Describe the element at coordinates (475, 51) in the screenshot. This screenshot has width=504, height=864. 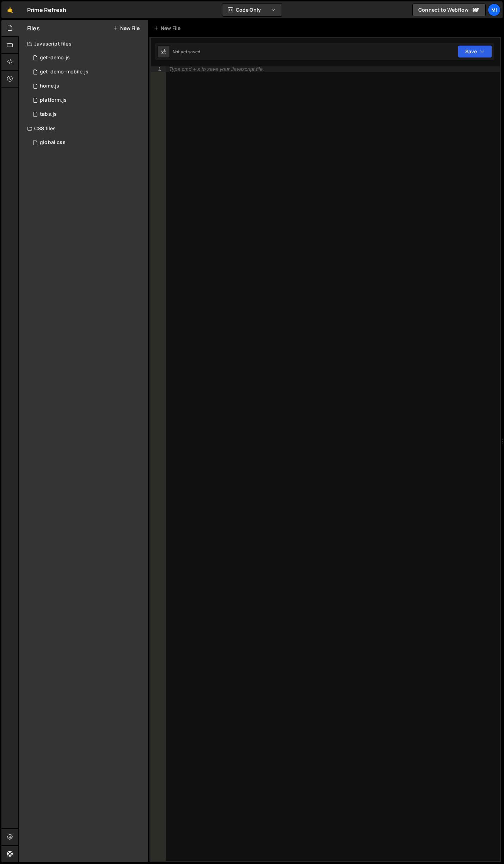
I see `button: Save` at that location.